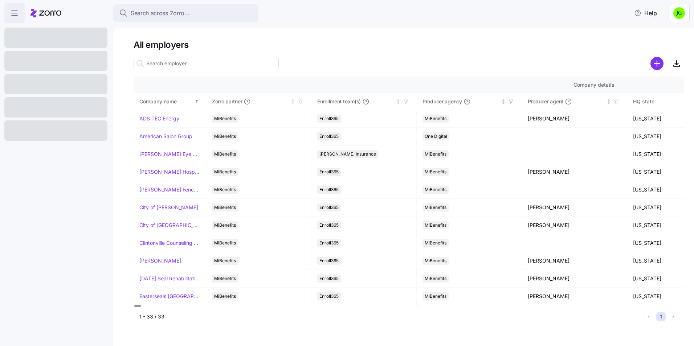 Image resolution: width=694 pixels, height=346 pixels. What do you see at coordinates (259, 102) in the screenshot?
I see `th: Zorro partnerNot sorted` at bounding box center [259, 102].